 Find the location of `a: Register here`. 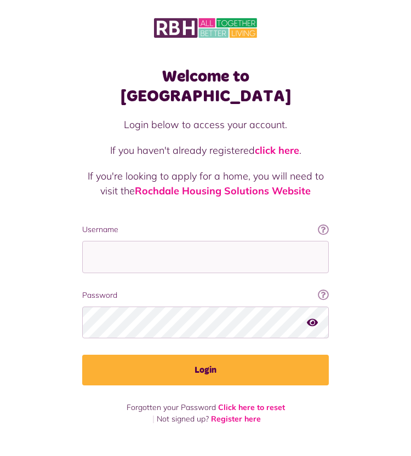

a: Register here is located at coordinates (235, 419).